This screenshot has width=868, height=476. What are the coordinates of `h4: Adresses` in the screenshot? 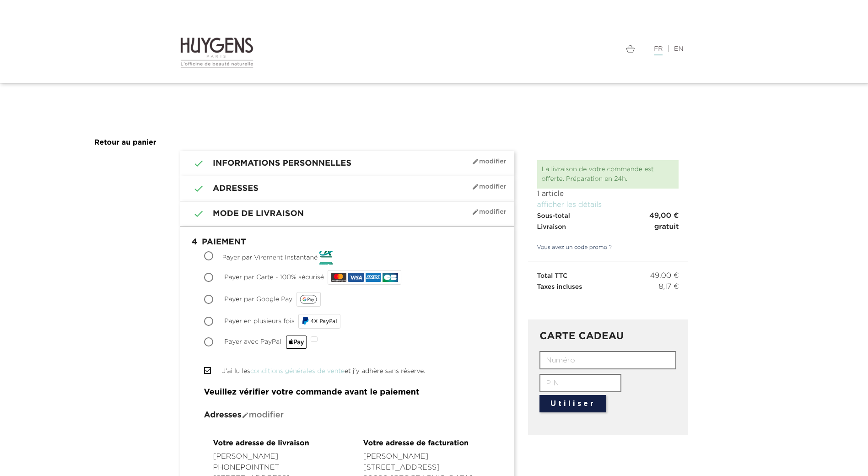 It's located at (347, 416).